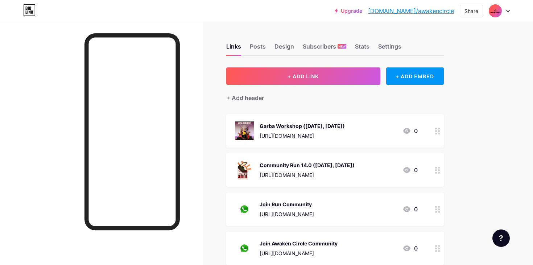 This screenshot has height=265, width=533. What do you see at coordinates (299, 243) in the screenshot?
I see `div: Join Awaken Circle Community` at bounding box center [299, 243].